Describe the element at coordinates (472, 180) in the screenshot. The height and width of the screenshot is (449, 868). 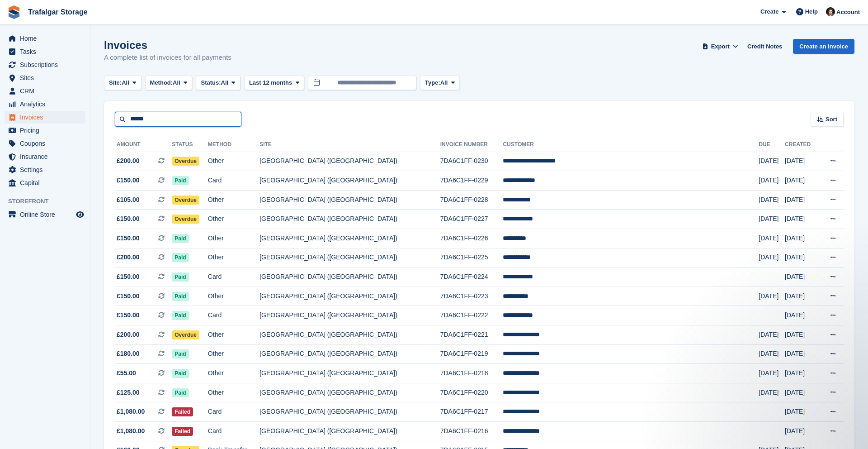
I see `td: 7DA6C1FF-0229` at that location.